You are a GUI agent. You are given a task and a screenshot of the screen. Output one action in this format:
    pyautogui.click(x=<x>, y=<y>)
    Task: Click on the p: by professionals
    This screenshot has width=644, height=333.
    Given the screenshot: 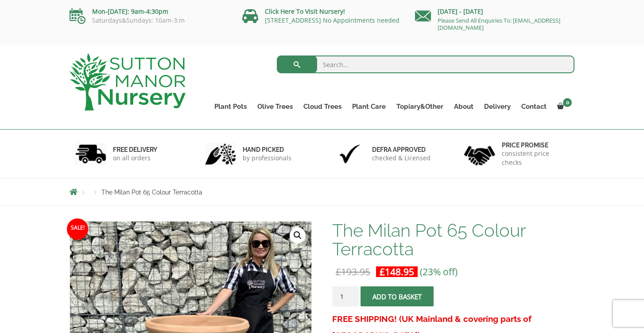 What is the action you would take?
    pyautogui.click(x=267, y=158)
    